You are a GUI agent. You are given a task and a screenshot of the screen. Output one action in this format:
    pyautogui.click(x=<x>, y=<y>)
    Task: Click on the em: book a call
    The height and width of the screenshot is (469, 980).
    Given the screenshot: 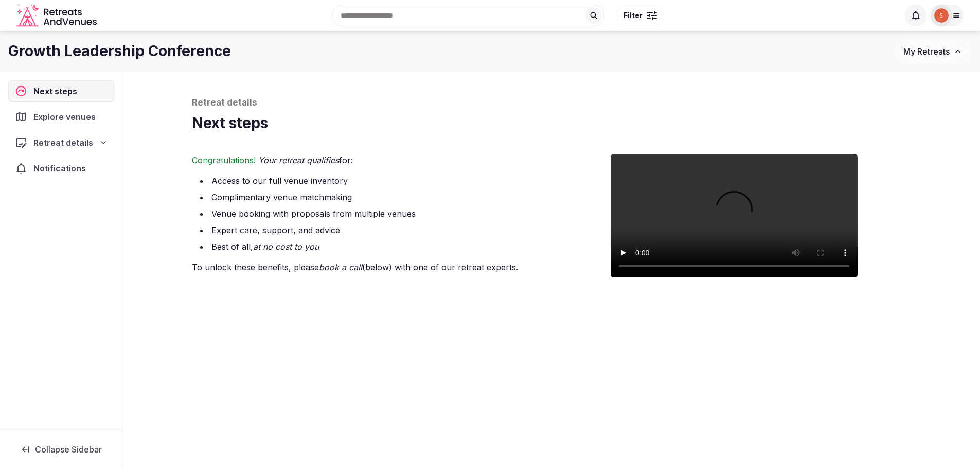 What is the action you would take?
    pyautogui.click(x=340, y=267)
    